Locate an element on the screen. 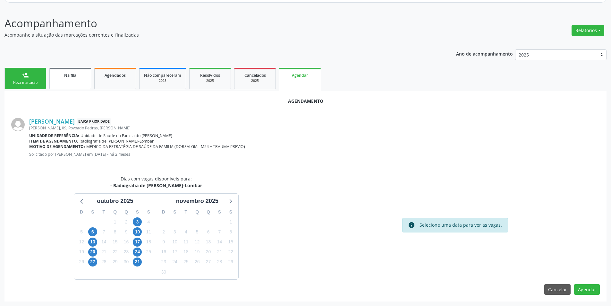 This screenshot has height=306, width=611. span: terça-feira, 21 de outubro de 2025 is located at coordinates (104, 252).